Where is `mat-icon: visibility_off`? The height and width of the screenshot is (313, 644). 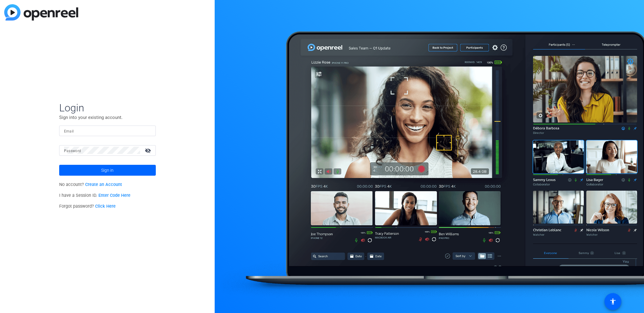
mat-icon: visibility_off is located at coordinates (149, 150).